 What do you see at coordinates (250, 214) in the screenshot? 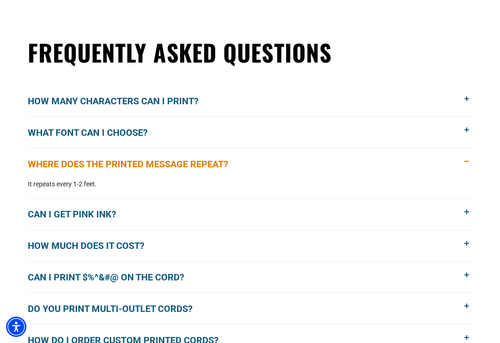
I see `button: Can I get pink ink?` at bounding box center [250, 214].